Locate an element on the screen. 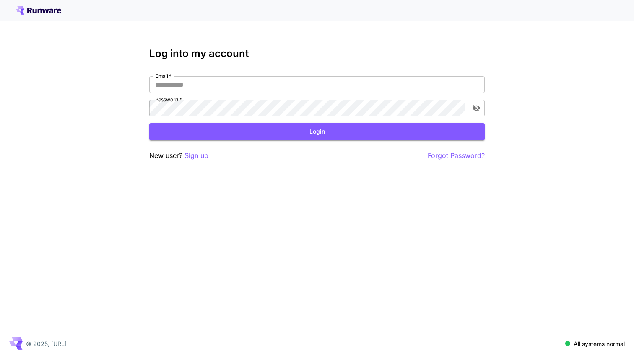 Image resolution: width=634 pixels, height=359 pixels. button: toggle password visibility is located at coordinates (476, 108).